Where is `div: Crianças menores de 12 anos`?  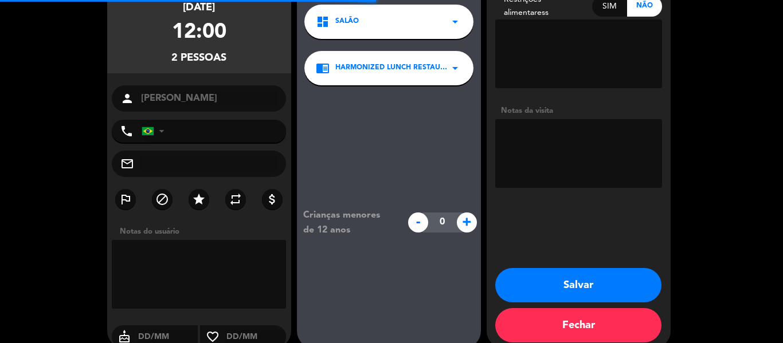
div: Crianças menores de 12 anos is located at coordinates (348, 223).